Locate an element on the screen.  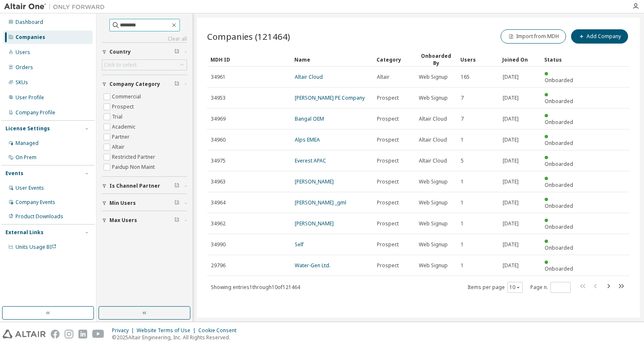
div: Website Terms of Use is located at coordinates (167, 330).